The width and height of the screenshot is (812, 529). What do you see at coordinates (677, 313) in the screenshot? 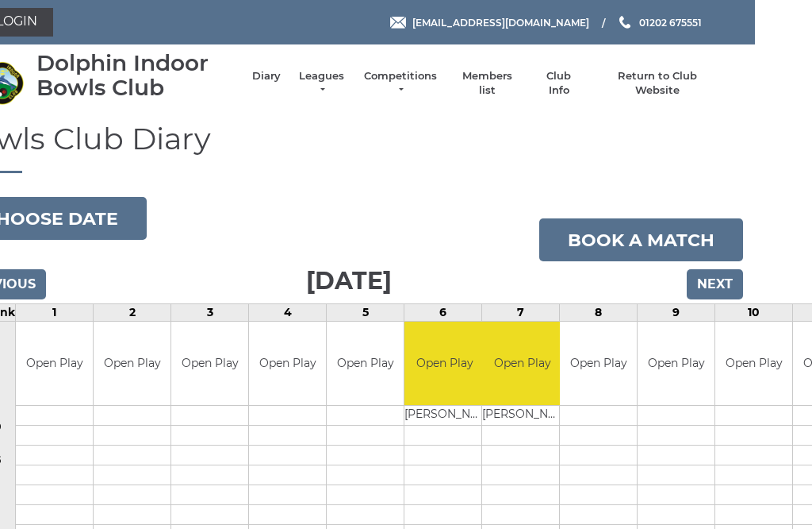
I see `td: 9` at bounding box center [677, 313].